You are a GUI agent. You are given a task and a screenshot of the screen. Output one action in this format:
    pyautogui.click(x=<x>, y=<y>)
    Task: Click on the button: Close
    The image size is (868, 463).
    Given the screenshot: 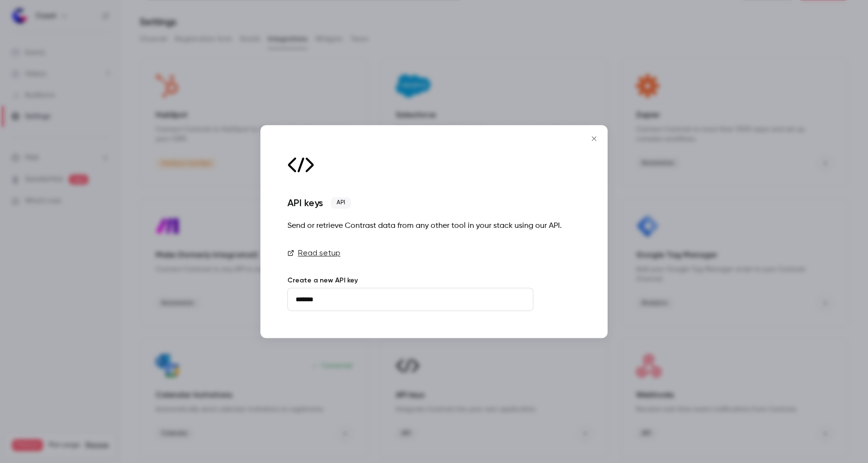 What is the action you would take?
    pyautogui.click(x=595, y=138)
    